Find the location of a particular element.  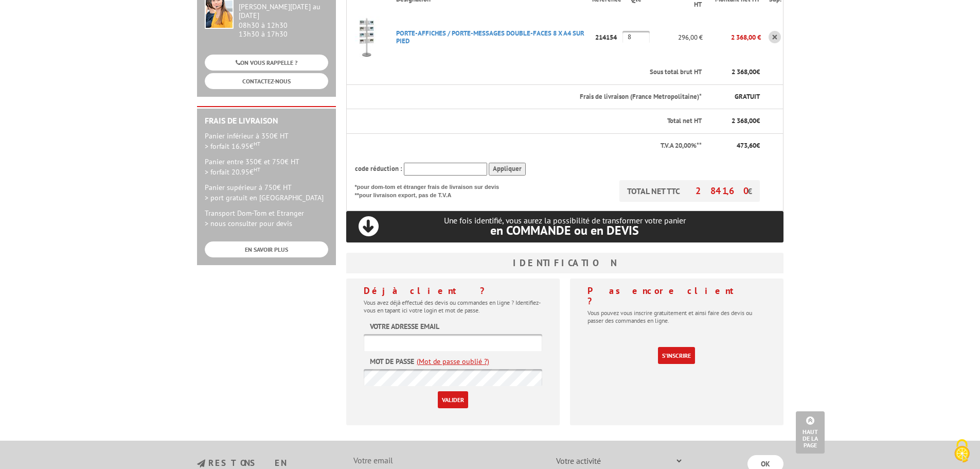

p: Transport Dom-Tom et Etranger is located at coordinates (266, 218).